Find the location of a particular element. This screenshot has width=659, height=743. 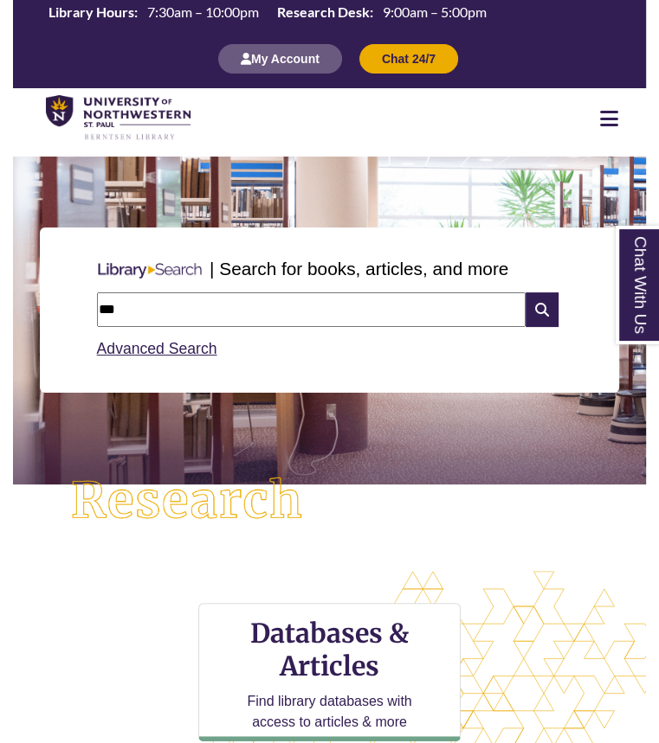

a: My Account is located at coordinates (280, 58).